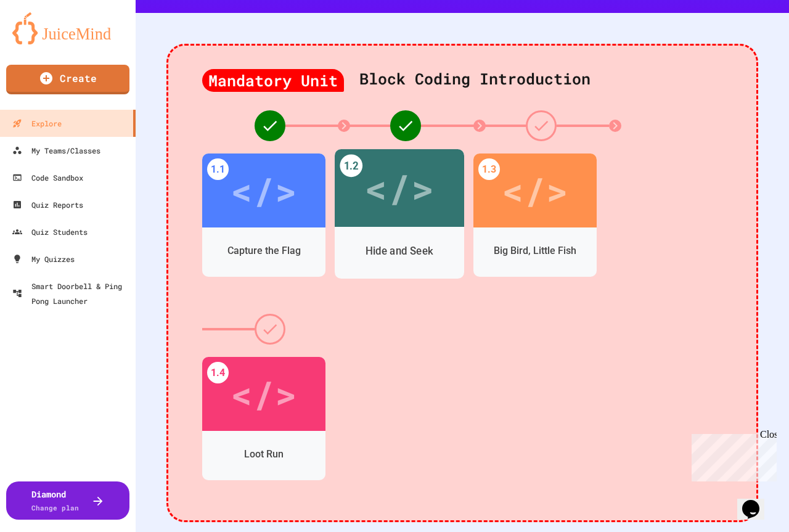 This screenshot has height=532, width=789. I want to click on div: Explore, so click(37, 123).